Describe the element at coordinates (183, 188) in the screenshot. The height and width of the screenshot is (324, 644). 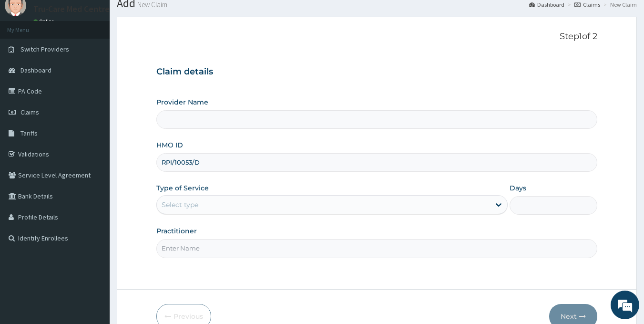
I see `label: Type of Service` at that location.